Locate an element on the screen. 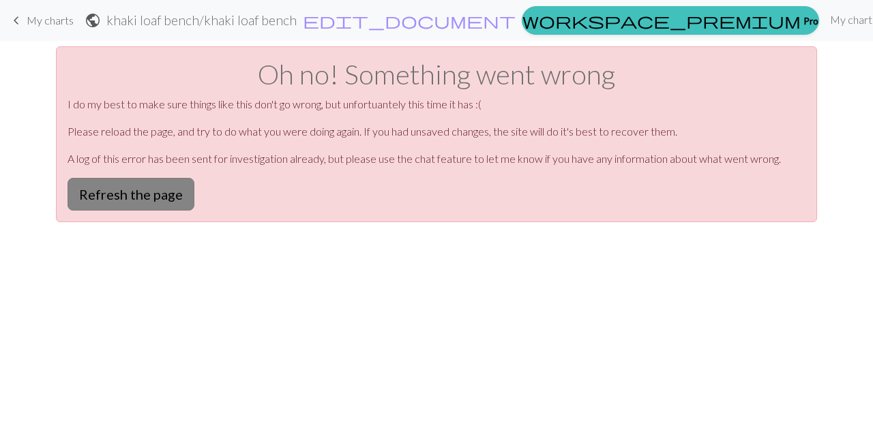 This screenshot has width=873, height=447. button: Refresh the page is located at coordinates (131, 194).